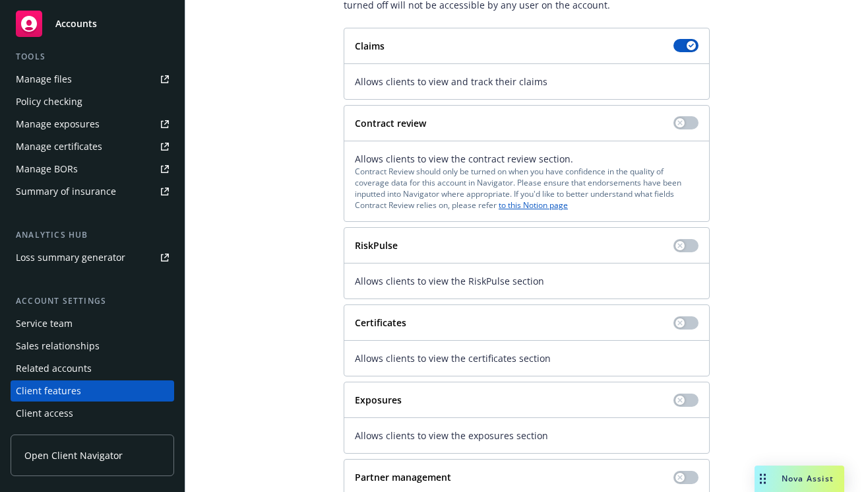 The width and height of the screenshot is (868, 492). What do you see at coordinates (70, 258) in the screenshot?
I see `div: Loss summary generator` at bounding box center [70, 258].